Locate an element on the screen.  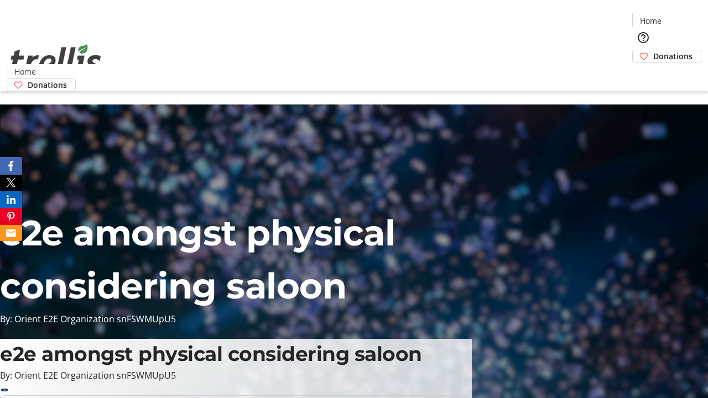
button: Cart is located at coordinates (644, 74).